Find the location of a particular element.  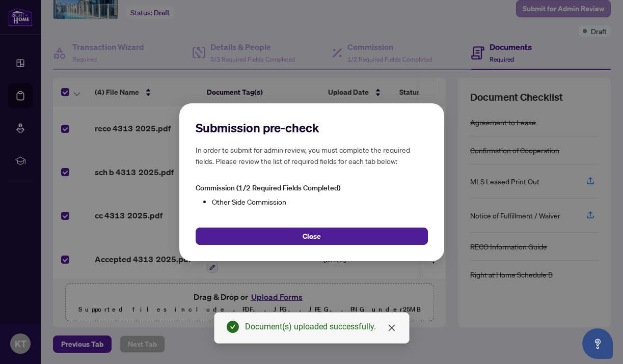

span: Close is located at coordinates (312, 236).